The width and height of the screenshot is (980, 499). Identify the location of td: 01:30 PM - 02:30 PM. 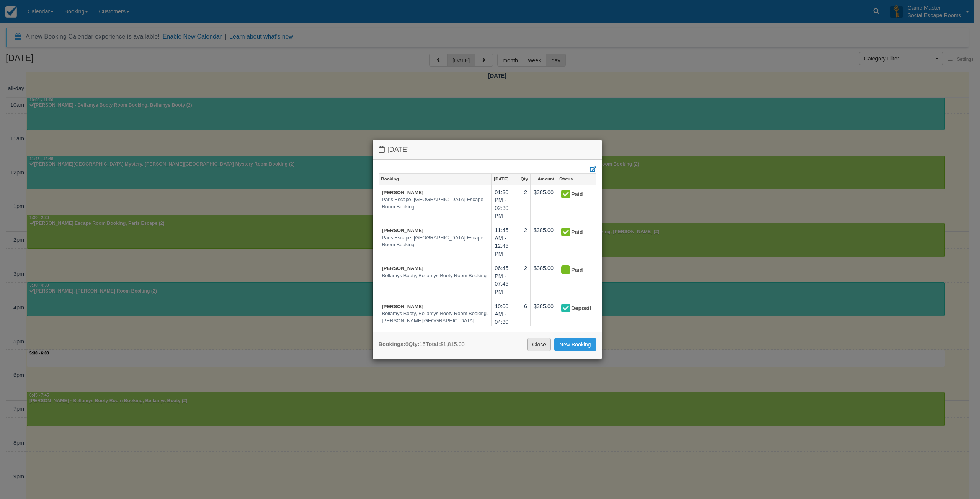
(505, 204).